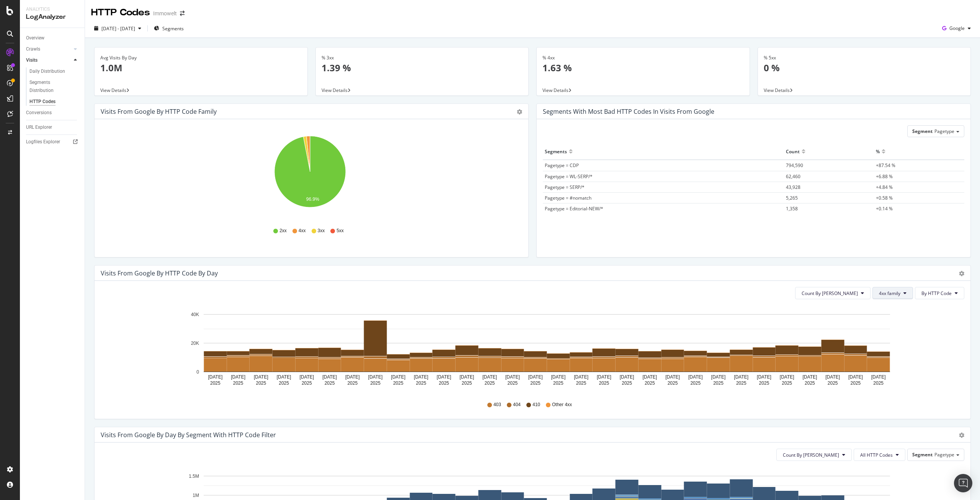 This screenshot has height=500, width=980. Describe the element at coordinates (158, 111) in the screenshot. I see `div: Visits from google by HTTP Code Family` at that location.